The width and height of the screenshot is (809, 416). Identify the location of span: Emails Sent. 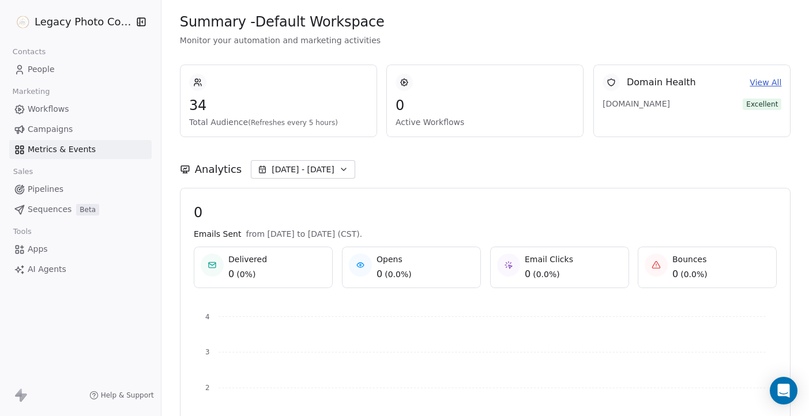
(217, 234).